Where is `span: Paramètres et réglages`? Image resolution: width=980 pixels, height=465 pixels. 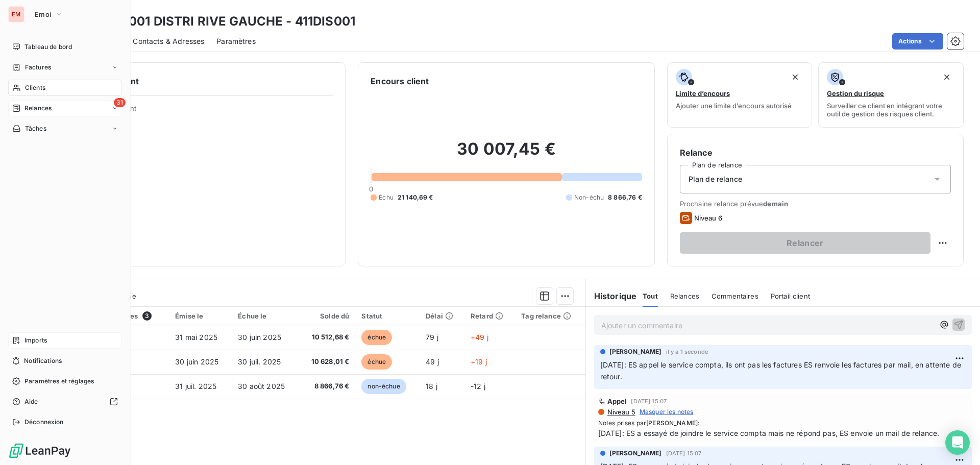 span: Paramètres et réglages is located at coordinates (59, 381).